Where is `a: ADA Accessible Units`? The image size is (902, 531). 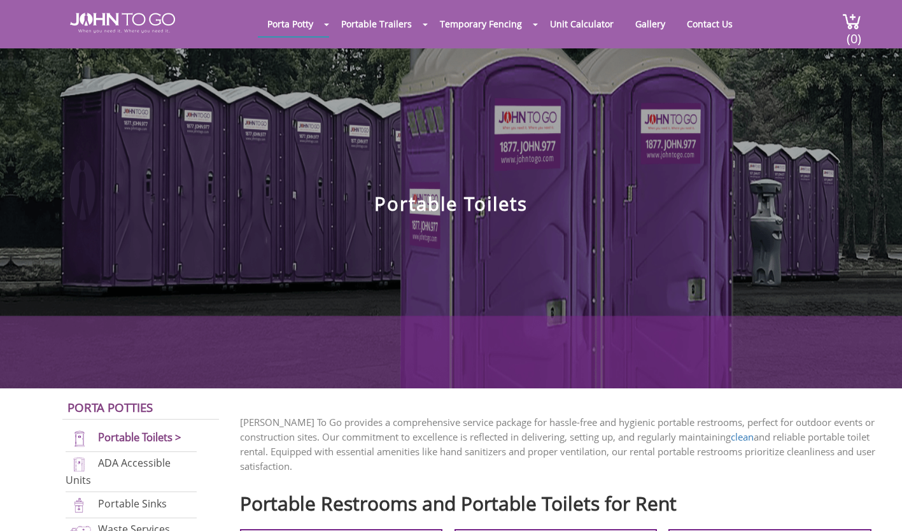 a: ADA Accessible Units is located at coordinates (118, 471).